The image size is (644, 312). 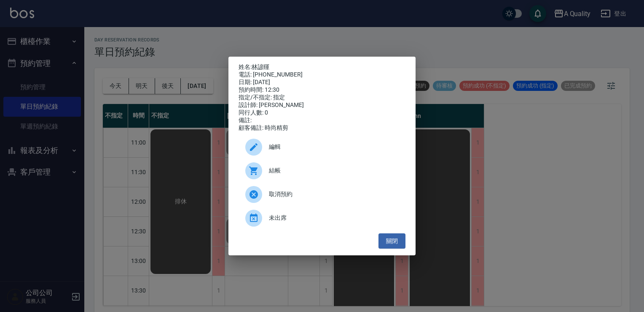 I want to click on a: 結帳, so click(x=322, y=171).